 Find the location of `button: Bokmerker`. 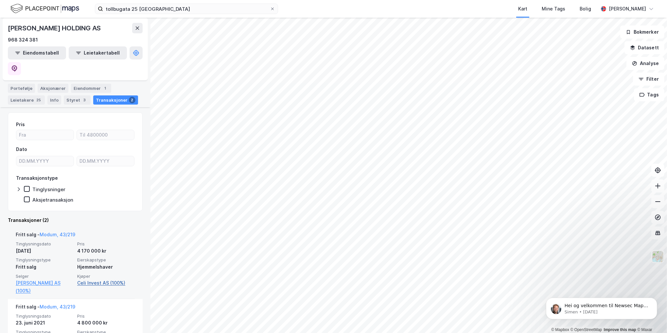

button: Bokmerker is located at coordinates (642, 32).